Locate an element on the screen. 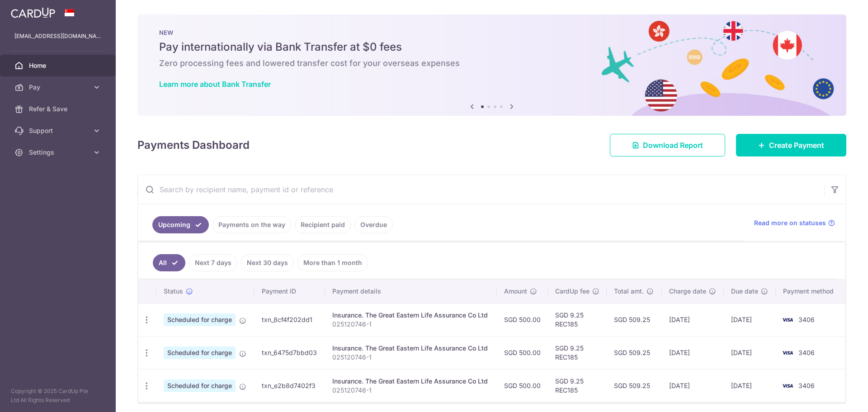  span: Refer & Save is located at coordinates (58, 109).